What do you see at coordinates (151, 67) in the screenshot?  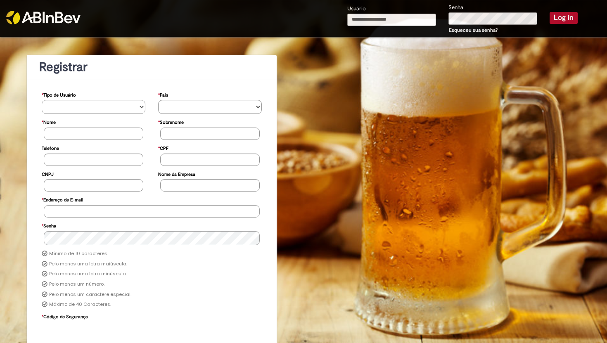 I see `h1: Registrar` at bounding box center [151, 67].